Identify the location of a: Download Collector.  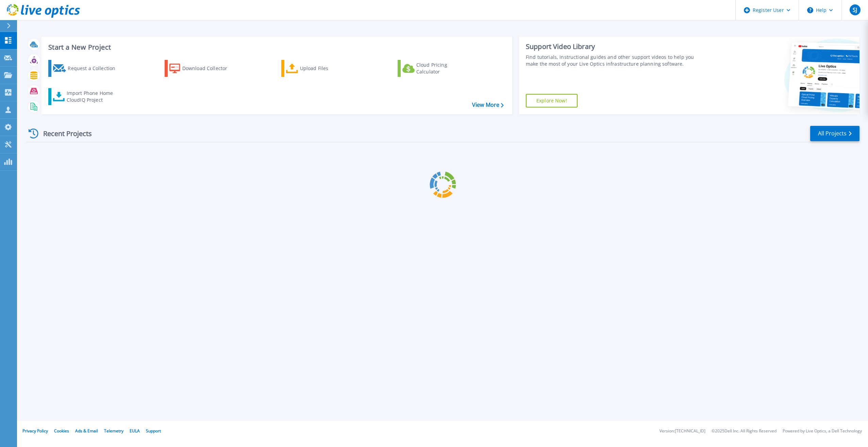
(202, 68).